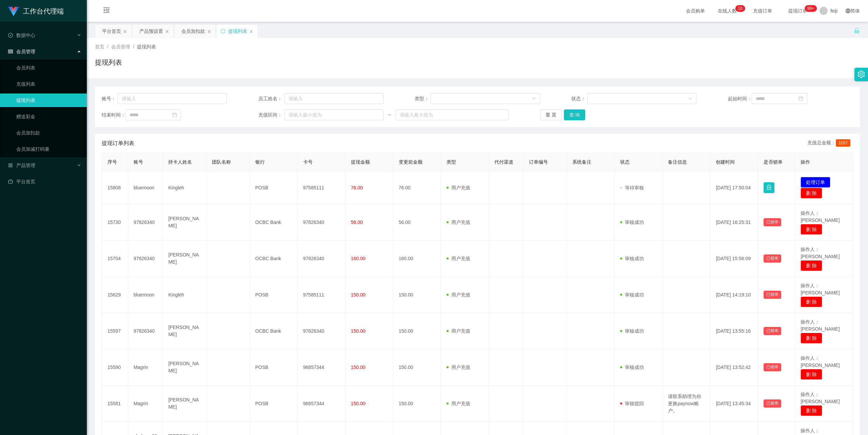 This screenshot has height=435, width=868. What do you see at coordinates (118, 144) in the screenshot?
I see `span: 提现订单列表` at bounding box center [118, 144].